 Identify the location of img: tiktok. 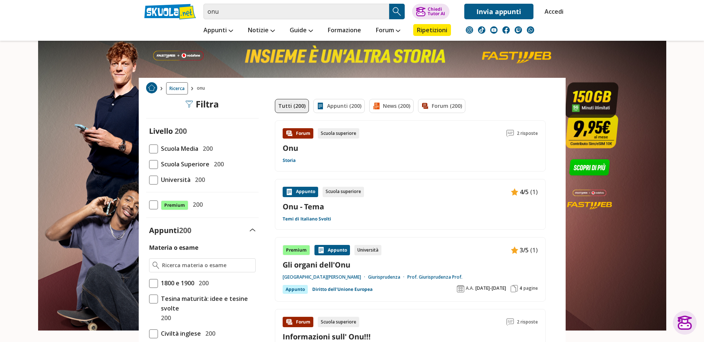
(482, 30).